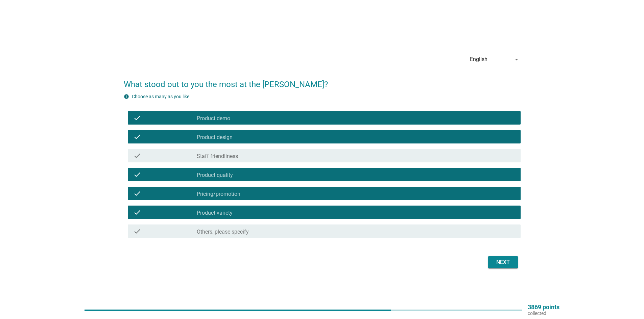  Describe the element at coordinates (215, 137) in the screenshot. I see `label: Product design` at that location.